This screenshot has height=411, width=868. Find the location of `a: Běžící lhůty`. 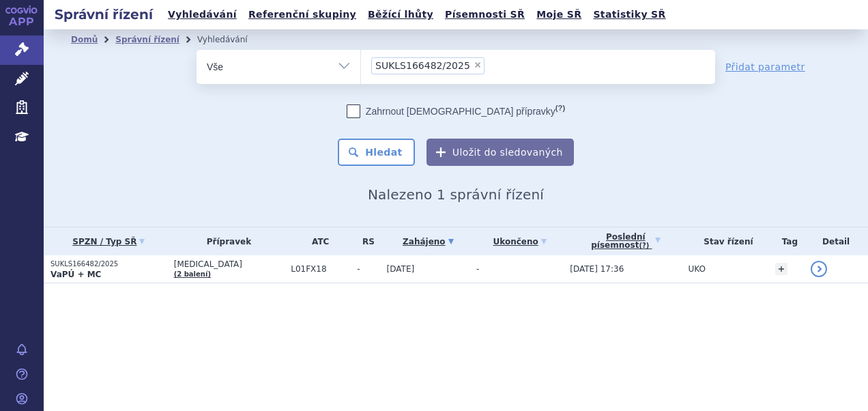

a: Běžící lhůty is located at coordinates (401, 14).